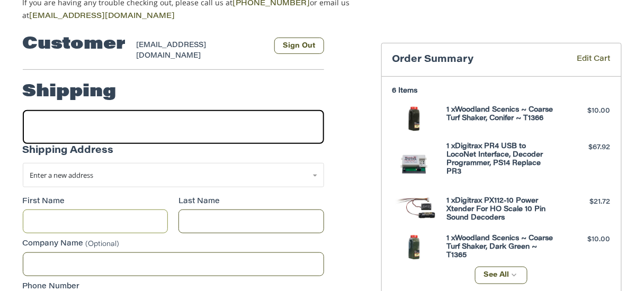 Image resolution: width=644 pixels, height=291 pixels. Describe the element at coordinates (251, 202) in the screenshot. I see `label: Last Name` at that location.